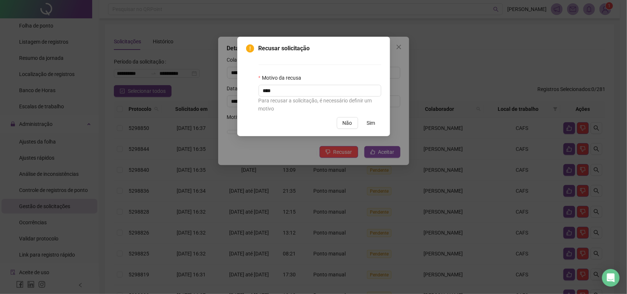  I want to click on div: Para recusar a solicitação, é necessário definir um motivo, so click(320, 105).